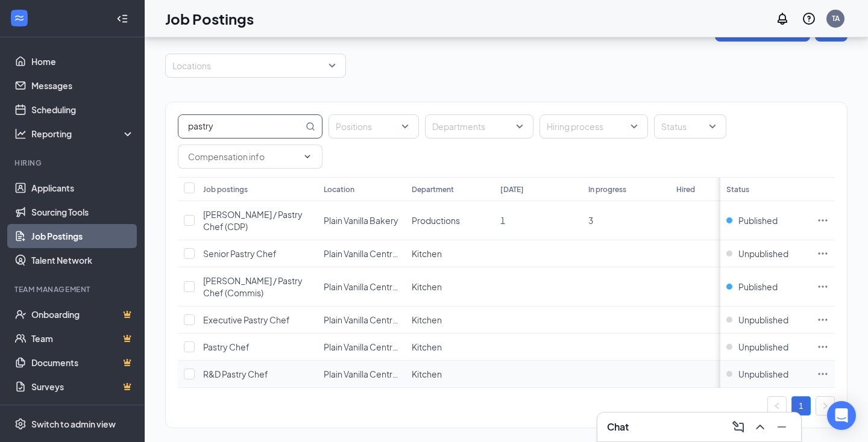  What do you see at coordinates (246, 320) in the screenshot?
I see `span: Executive Pastry Chef` at bounding box center [246, 320].